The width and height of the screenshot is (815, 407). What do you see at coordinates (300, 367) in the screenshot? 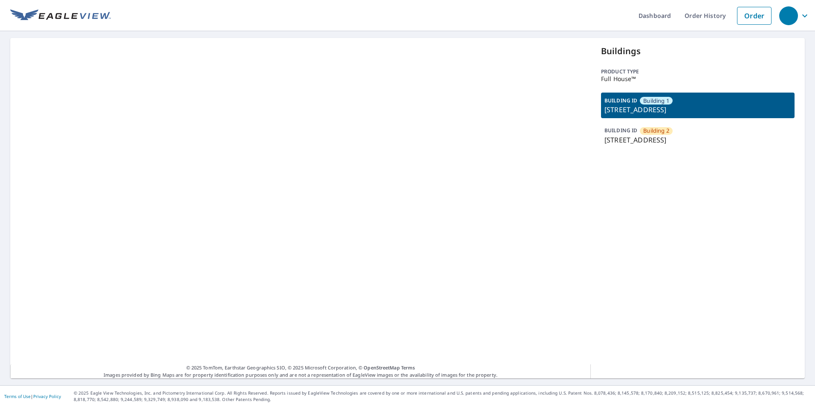
I see `span: © 2025 TomTom, Earthstar Geographics SIO, © 2025 Microsoft Corporation, ©` at bounding box center [300, 367].